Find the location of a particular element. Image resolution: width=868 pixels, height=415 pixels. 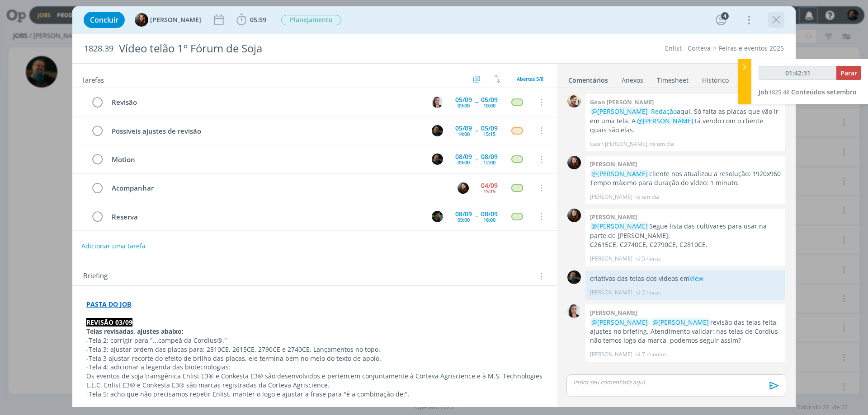

button: K is located at coordinates (437, 216).